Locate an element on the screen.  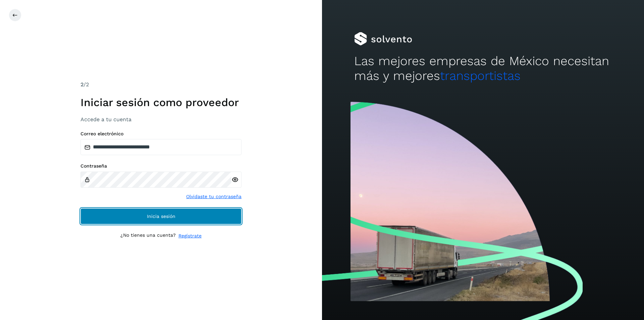
label: Correo electrónico is located at coordinates (161, 133).